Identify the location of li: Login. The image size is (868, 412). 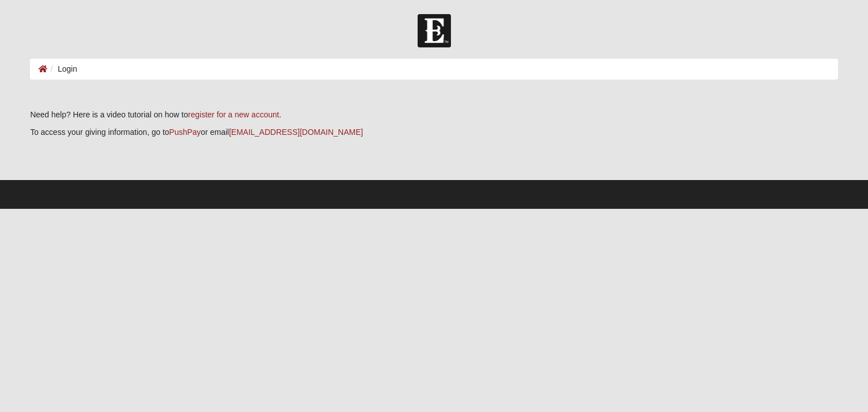
(62, 69).